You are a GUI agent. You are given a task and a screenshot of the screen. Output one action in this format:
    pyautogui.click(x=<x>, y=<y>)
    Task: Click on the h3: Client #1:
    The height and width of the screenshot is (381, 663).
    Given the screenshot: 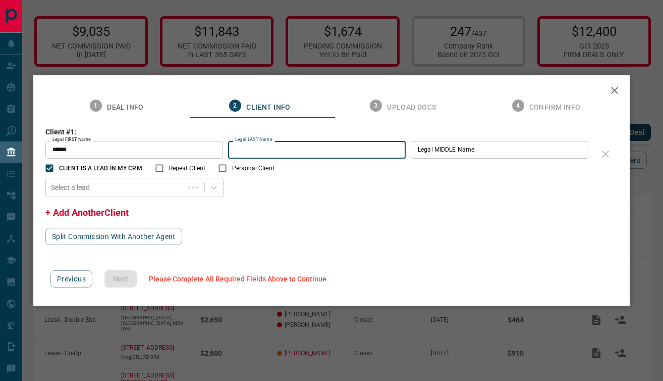 What is the action you would take?
    pyautogui.click(x=320, y=132)
    